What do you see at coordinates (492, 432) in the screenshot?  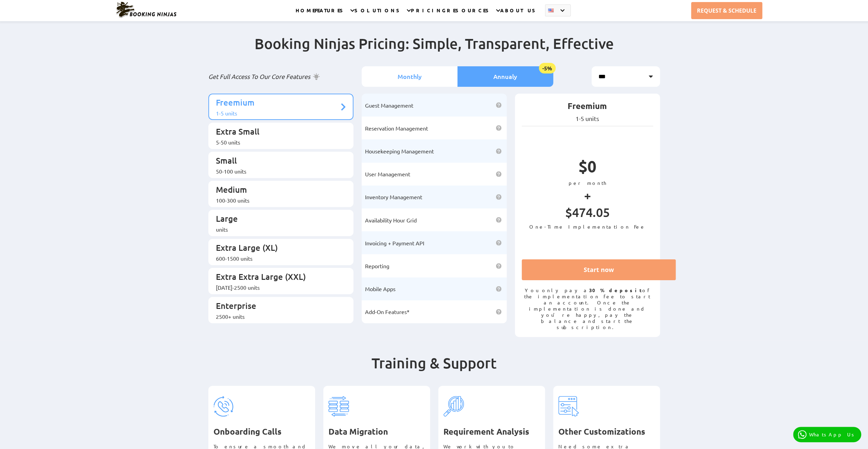 I see `h3: Requirement Analysis` at bounding box center [492, 432].